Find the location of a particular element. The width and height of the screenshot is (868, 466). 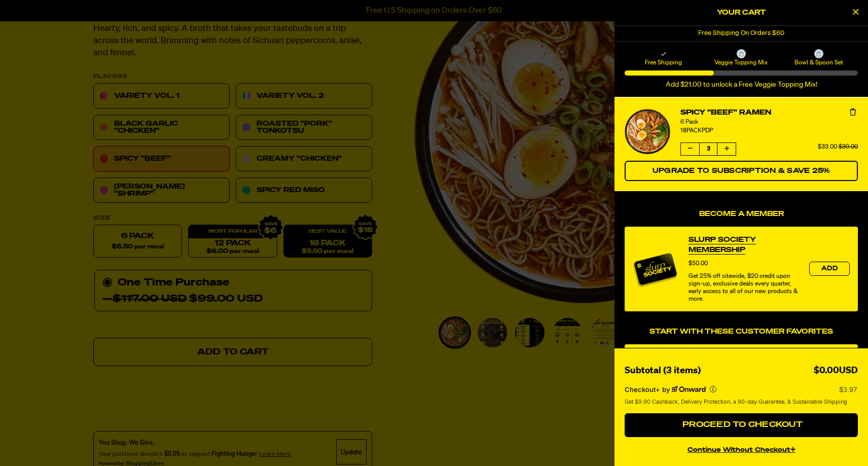

span: Subtotal (3 items) is located at coordinates (663, 371).